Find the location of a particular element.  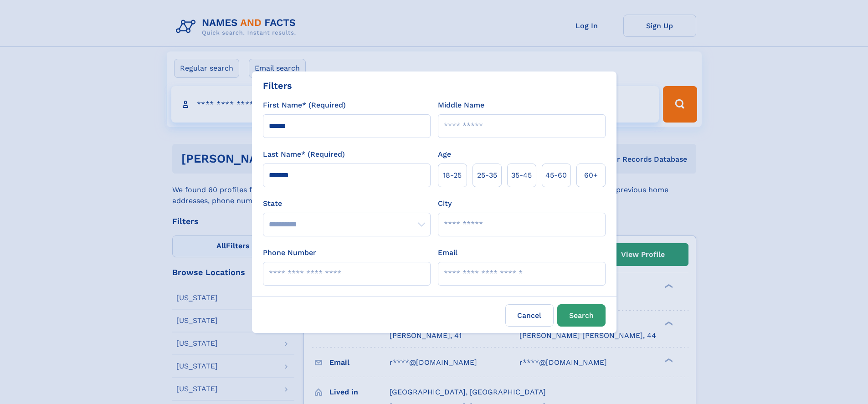

span: 25‑35 is located at coordinates (487, 176).